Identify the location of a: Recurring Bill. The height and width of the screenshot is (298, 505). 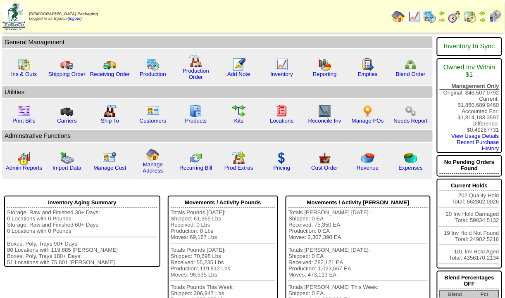
(195, 168).